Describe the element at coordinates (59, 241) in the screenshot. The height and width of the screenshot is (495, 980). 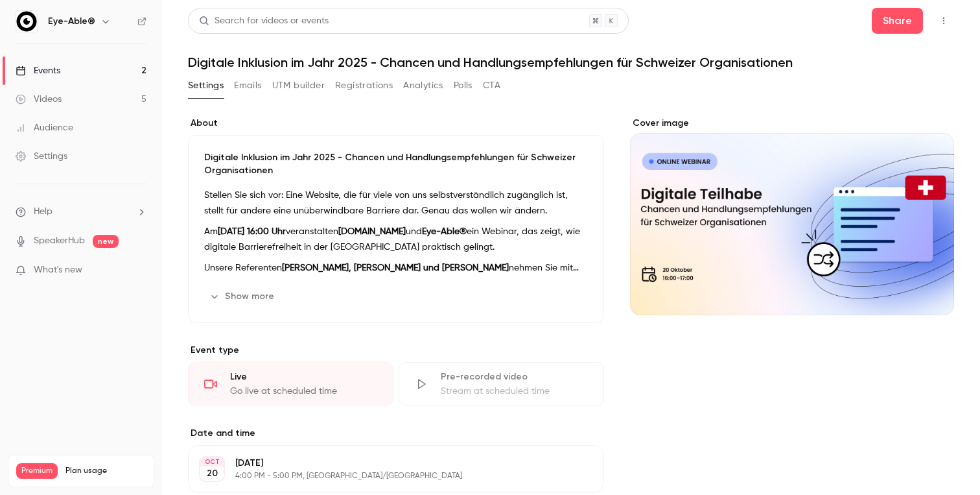
I see `a: SpeakerHub` at that location.